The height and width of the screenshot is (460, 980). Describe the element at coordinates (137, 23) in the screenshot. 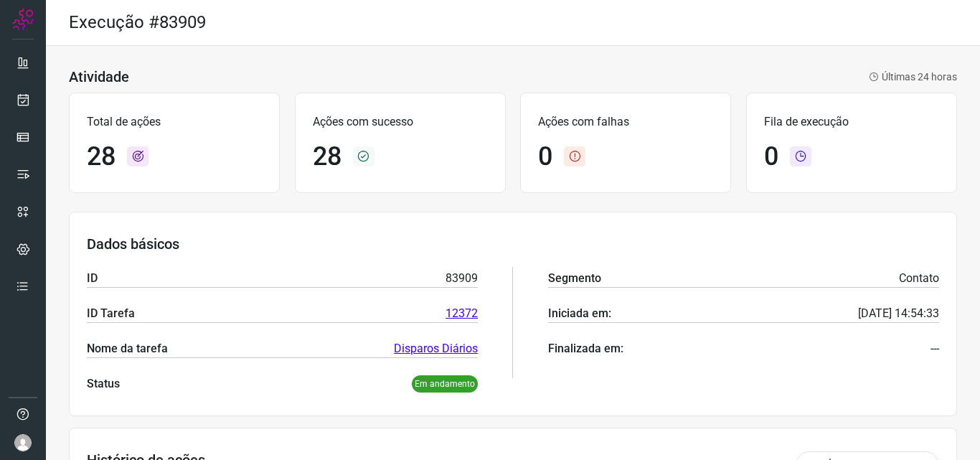

I see `h2: Execução #83909` at that location.